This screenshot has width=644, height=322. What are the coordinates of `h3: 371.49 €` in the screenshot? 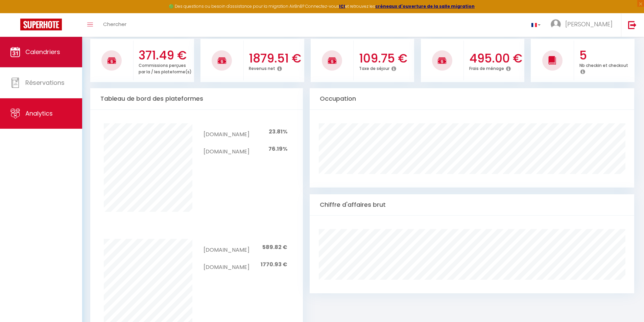 It's located at (165, 55).